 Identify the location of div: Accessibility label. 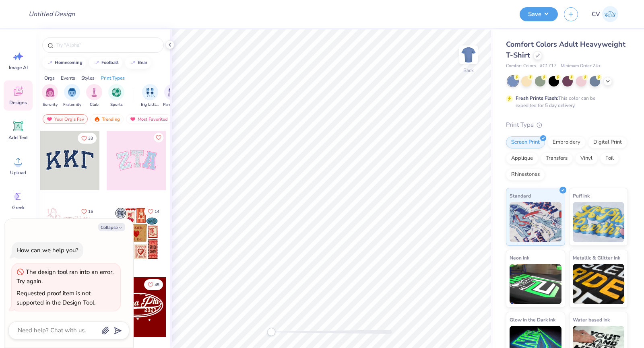
(271, 332).